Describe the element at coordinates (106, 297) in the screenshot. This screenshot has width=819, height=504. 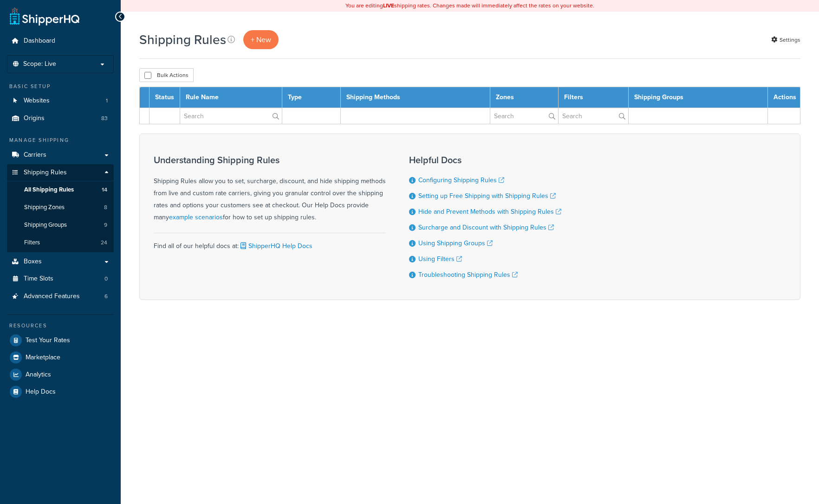
I see `span: 6` at that location.